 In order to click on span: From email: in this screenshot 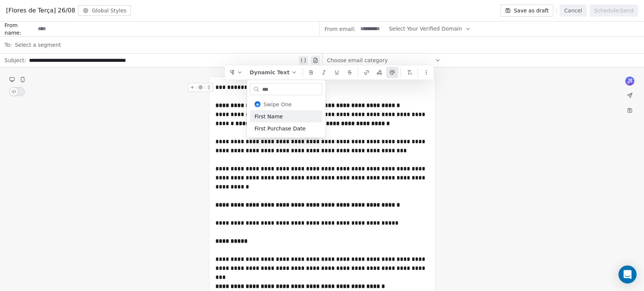, I will do `click(340, 29)`.